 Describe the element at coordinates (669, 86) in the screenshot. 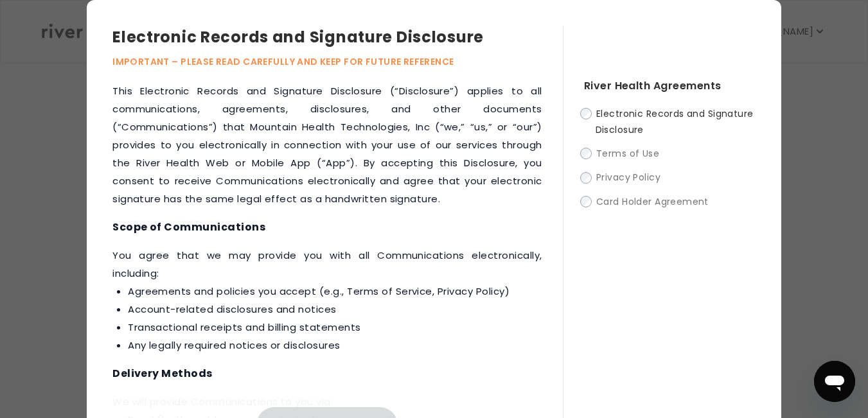

I see `h4: River Health Agreements` at that location.